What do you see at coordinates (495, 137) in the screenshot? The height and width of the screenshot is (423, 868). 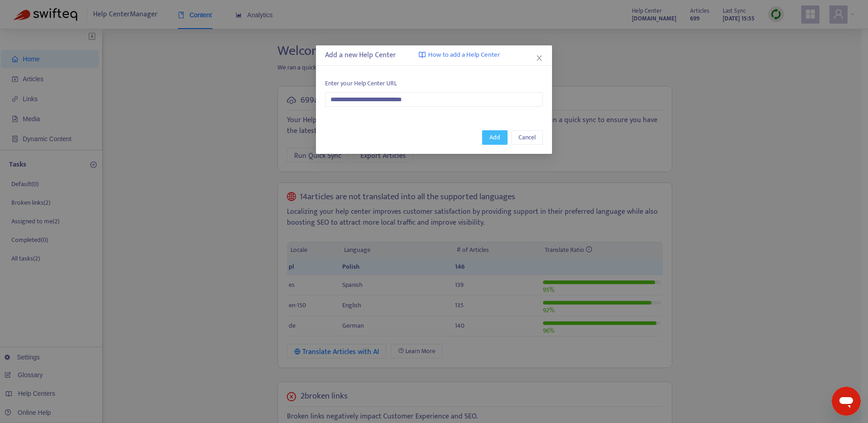 I see `span: Add` at bounding box center [495, 137].